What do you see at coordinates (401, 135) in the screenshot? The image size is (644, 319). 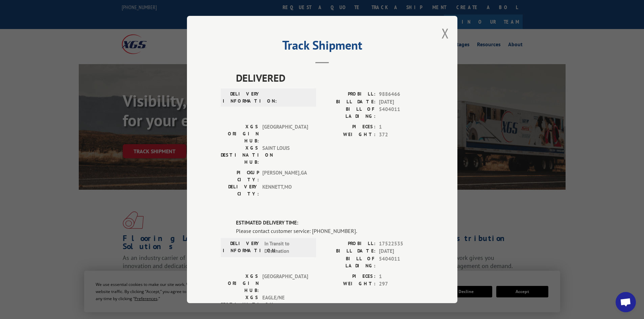 I see `span: 372` at bounding box center [401, 135].